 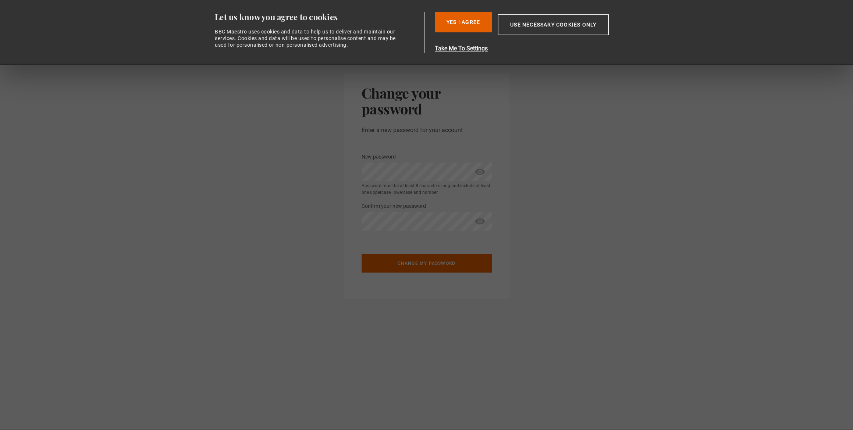 What do you see at coordinates (463, 22) in the screenshot?
I see `button: Yes I Agree` at bounding box center [463, 22].